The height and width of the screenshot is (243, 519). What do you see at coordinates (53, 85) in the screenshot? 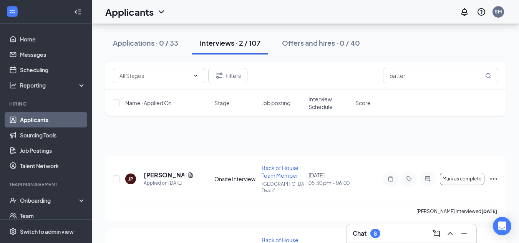
I see `div: Reporting` at bounding box center [53, 85].